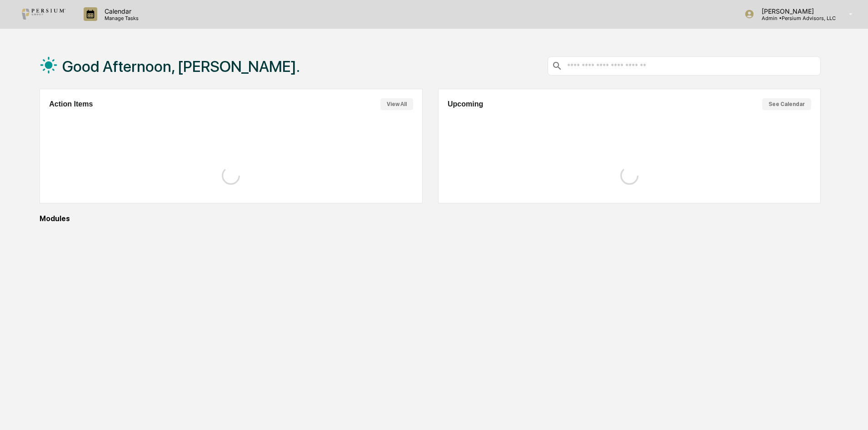 The height and width of the screenshot is (430, 868). What do you see at coordinates (120, 18) in the screenshot?
I see `p: Manage Tasks` at bounding box center [120, 18].